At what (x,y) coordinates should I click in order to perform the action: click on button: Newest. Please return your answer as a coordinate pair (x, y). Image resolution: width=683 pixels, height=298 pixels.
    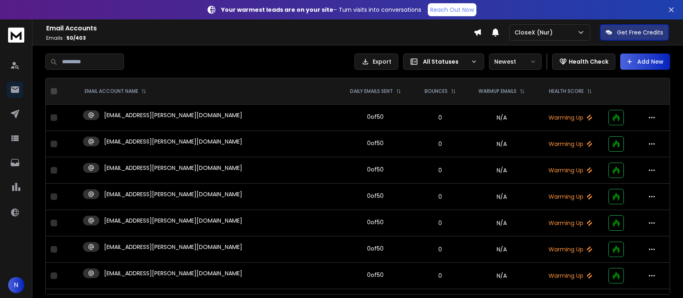
    Looking at the image, I should click on (515, 62).